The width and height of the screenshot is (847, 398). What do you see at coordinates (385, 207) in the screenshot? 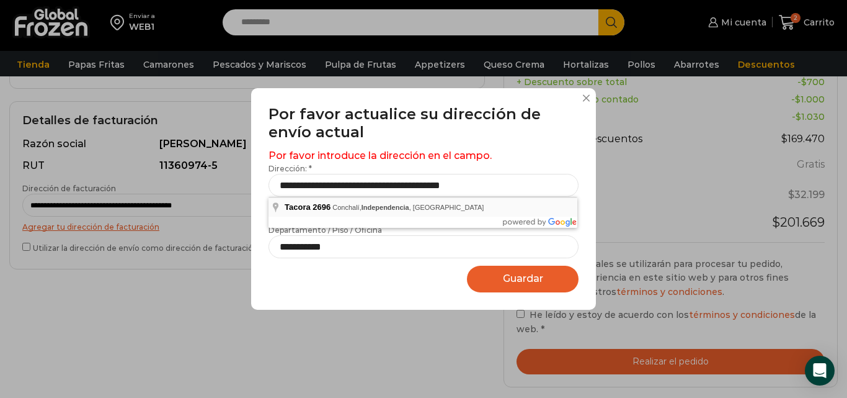
I see `span: Independencia` at bounding box center [385, 207].